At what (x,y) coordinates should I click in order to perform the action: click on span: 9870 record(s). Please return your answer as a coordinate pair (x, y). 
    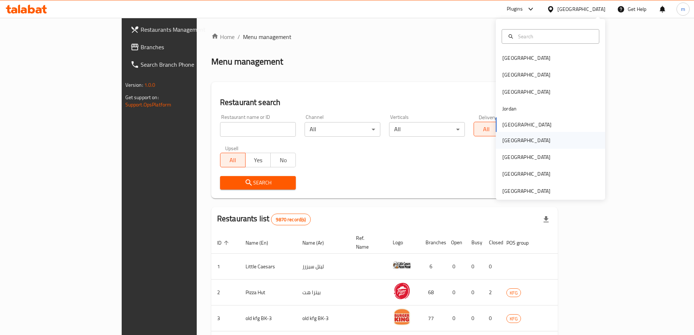
    Looking at the image, I should click on (291, 219).